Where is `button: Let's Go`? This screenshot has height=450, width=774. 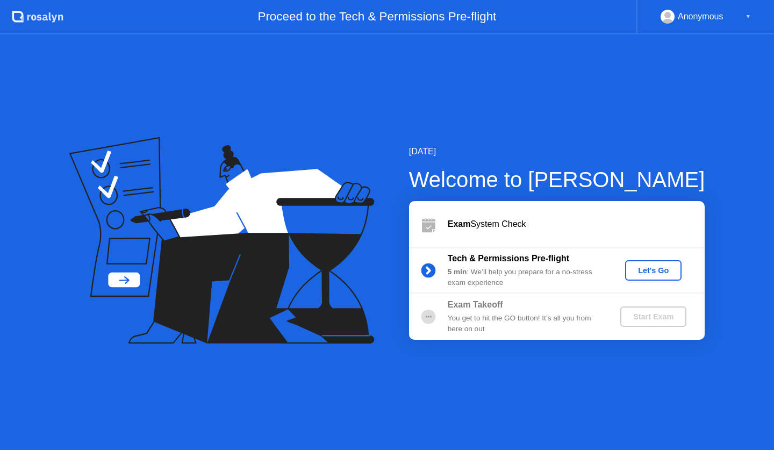
button: Let's Go is located at coordinates (653, 270).